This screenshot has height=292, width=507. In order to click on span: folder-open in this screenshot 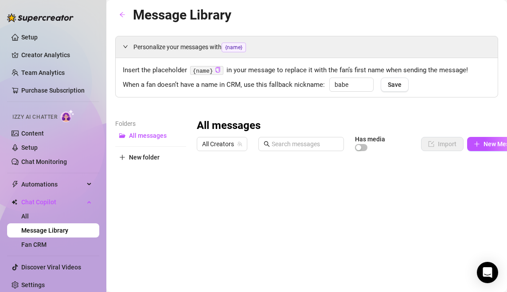, I will do `click(122, 136)`.